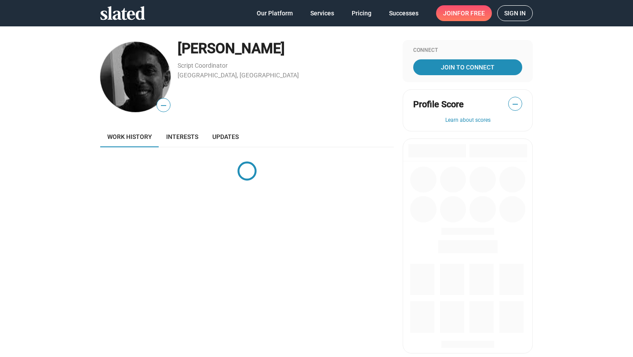 The height and width of the screenshot is (357, 633). What do you see at coordinates (182, 137) in the screenshot?
I see `a: Interests` at bounding box center [182, 137].